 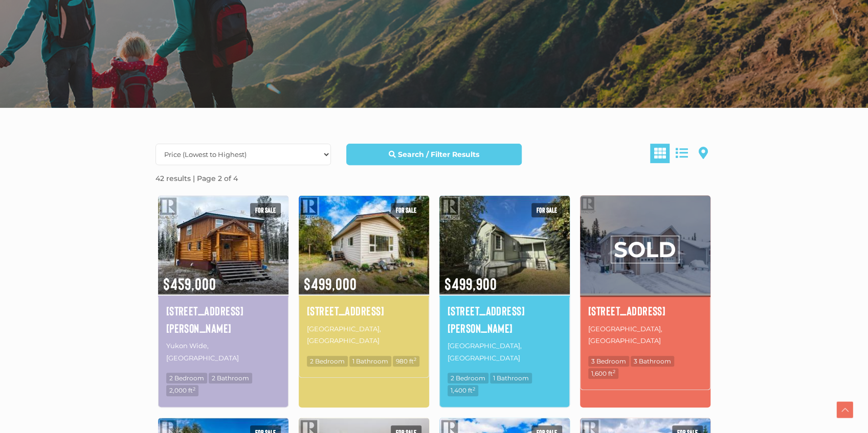 What do you see at coordinates (504, 244) in the screenshot?
I see `img: 516 CRAIG STREET, Dawson City, Yukon` at bounding box center [504, 244].